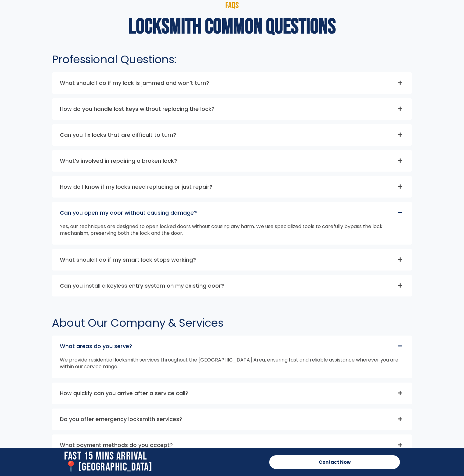 This screenshot has height=476, width=464. Describe the element at coordinates (119, 161) in the screenshot. I see `a: What’s involved in repairing a broken lock?` at that location.